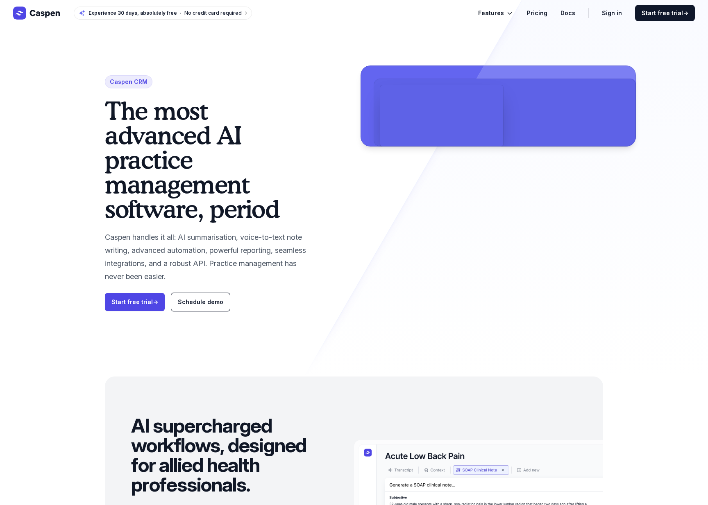 This screenshot has width=708, height=505. I want to click on span: No credit card required, so click(213, 13).